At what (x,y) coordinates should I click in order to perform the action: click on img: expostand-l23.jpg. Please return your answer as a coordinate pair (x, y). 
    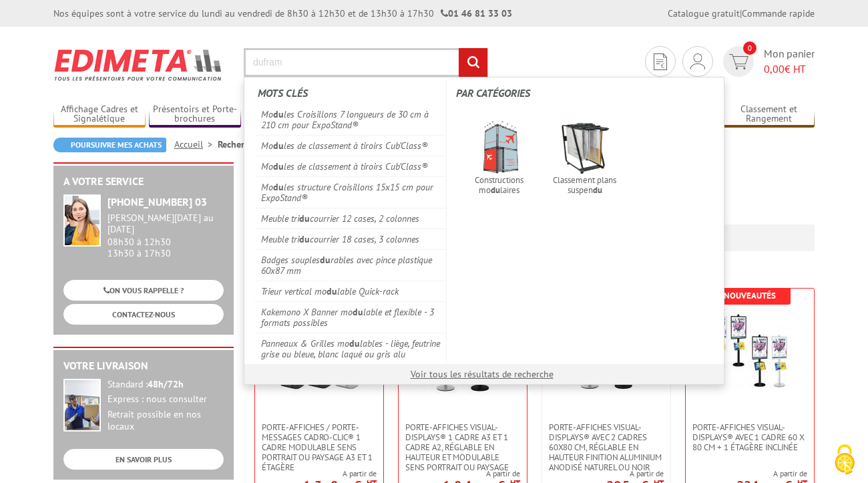
    Looking at the image, I should click on (499, 146).